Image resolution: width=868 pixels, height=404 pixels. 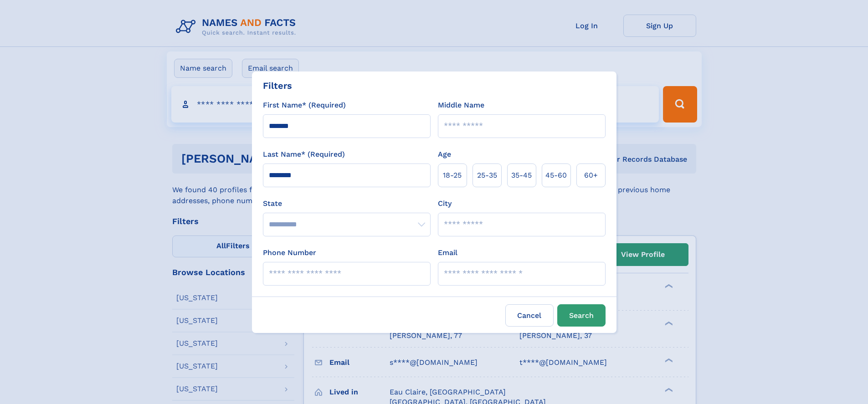 I want to click on span: 35‑45, so click(x=522, y=175).